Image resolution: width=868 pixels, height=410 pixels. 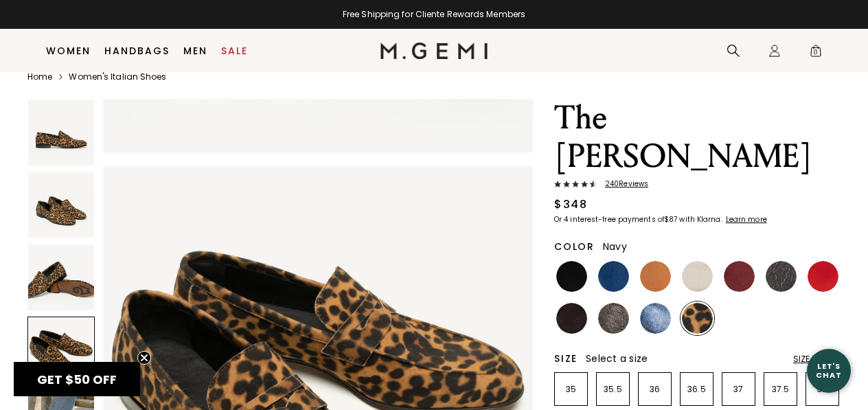 What do you see at coordinates (780, 389) in the screenshot?
I see `p: 37.5` at bounding box center [780, 389].